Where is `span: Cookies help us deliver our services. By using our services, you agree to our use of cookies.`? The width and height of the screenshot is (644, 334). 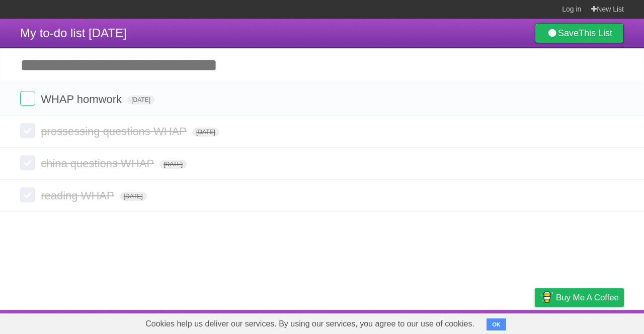
span: Cookies help us deliver our services. By using our services, you agree to our use of cookies. is located at coordinates (310, 324).